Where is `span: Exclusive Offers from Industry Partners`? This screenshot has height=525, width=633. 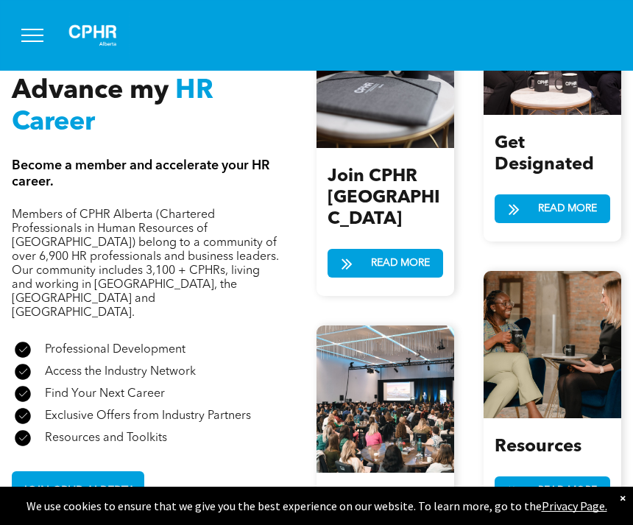 span: Exclusive Offers from Industry Partners is located at coordinates (148, 416).